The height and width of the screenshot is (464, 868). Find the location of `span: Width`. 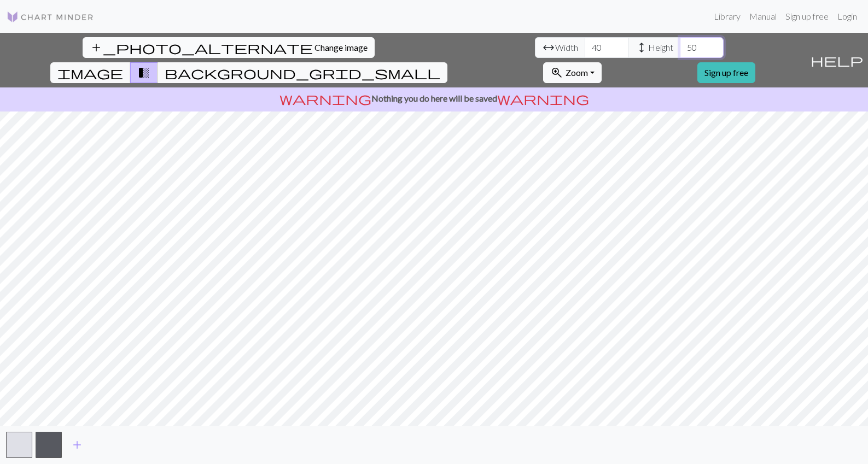

span: Width is located at coordinates (567, 48).